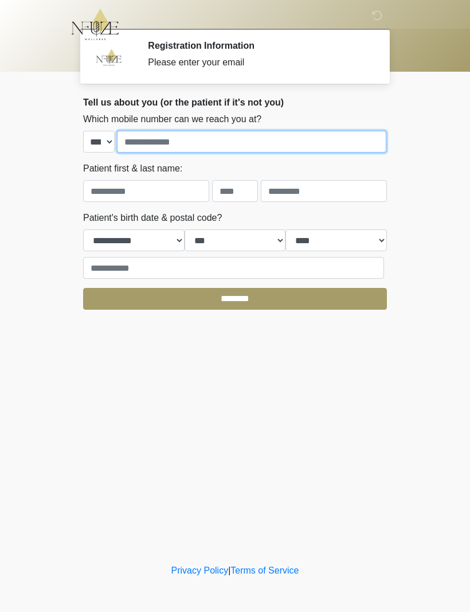 This screenshot has width=470, height=612. I want to click on h2: Tell us about you (or the patient if it's not you), so click(235, 102).